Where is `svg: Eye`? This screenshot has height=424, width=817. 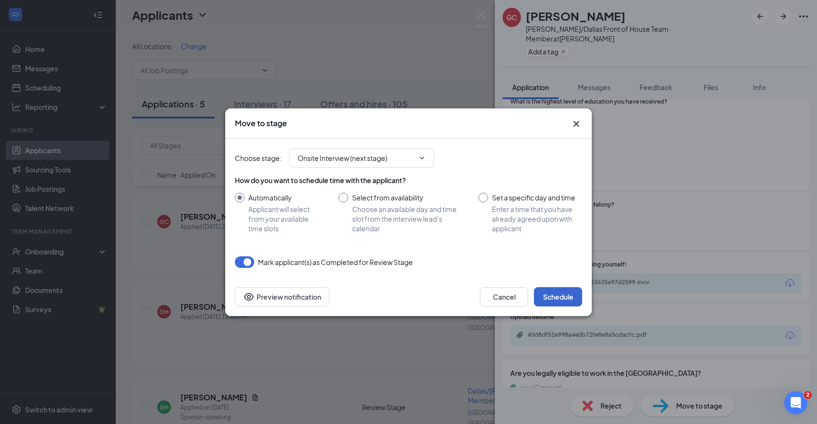 svg: Eye is located at coordinates (249, 297).